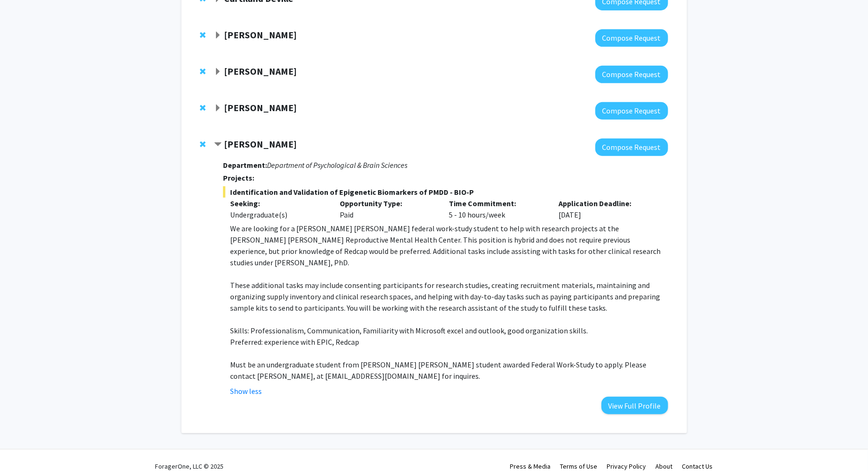 This screenshot has width=868, height=471. What do you see at coordinates (448, 330) in the screenshot?
I see `p: Skills: Professionalism, Communication, Familiarity with Microsoft excel and outlook, good organi...` at bounding box center [448, 330].